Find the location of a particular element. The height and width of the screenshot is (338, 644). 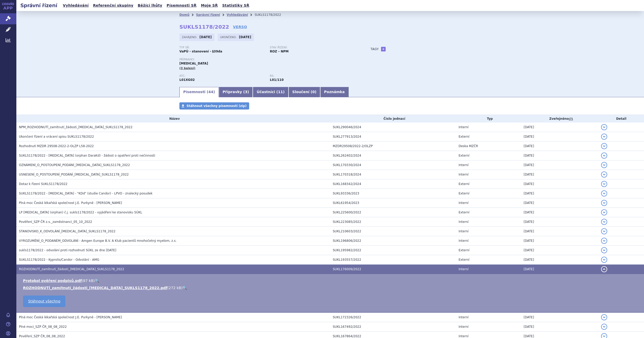

span: 44 is located at coordinates (211, 92).